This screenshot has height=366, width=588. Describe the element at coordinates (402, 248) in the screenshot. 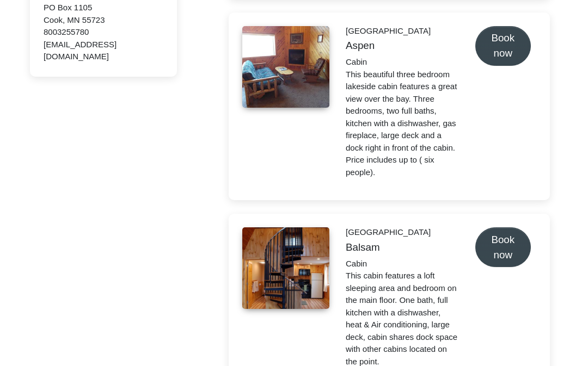

I see `h5: Balsam` at that location.